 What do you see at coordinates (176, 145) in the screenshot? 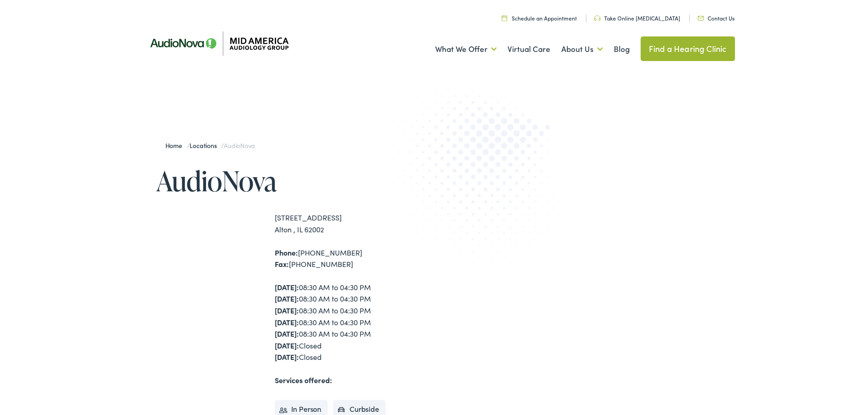
I see `a: Home` at bounding box center [176, 145].